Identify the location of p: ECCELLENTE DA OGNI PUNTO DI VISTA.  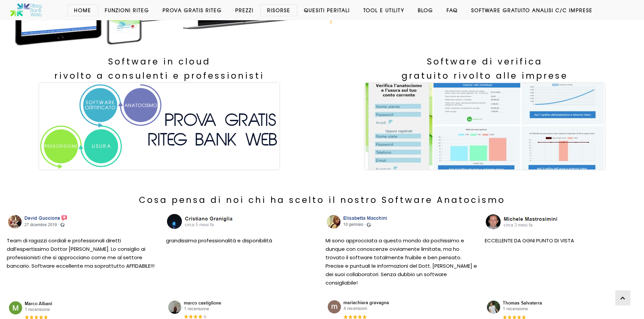
(561, 241).